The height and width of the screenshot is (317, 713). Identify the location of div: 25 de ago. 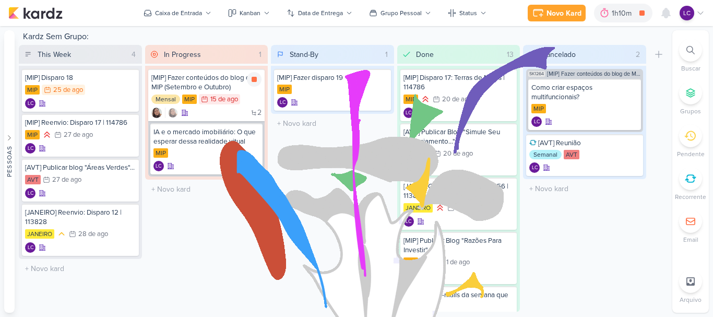
(68, 90).